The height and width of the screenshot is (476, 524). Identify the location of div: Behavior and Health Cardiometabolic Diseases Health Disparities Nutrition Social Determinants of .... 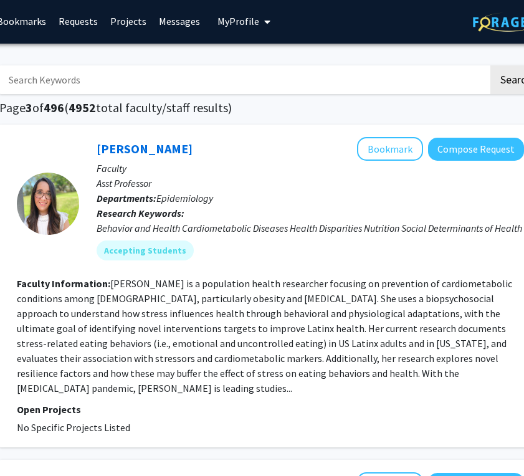
(311, 228).